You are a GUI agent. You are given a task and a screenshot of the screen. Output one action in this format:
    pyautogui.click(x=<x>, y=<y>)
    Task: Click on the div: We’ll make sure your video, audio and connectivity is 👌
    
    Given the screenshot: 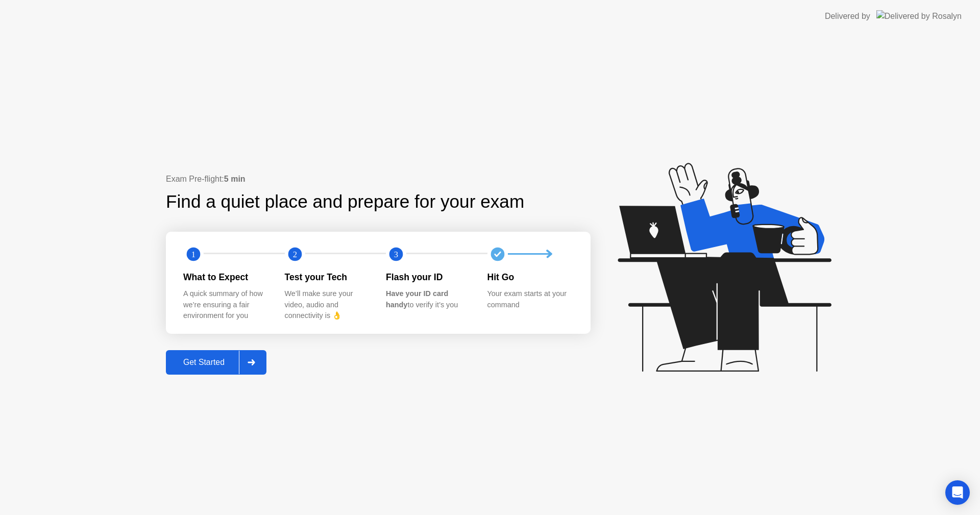 What is the action you would take?
    pyautogui.click(x=327, y=304)
    